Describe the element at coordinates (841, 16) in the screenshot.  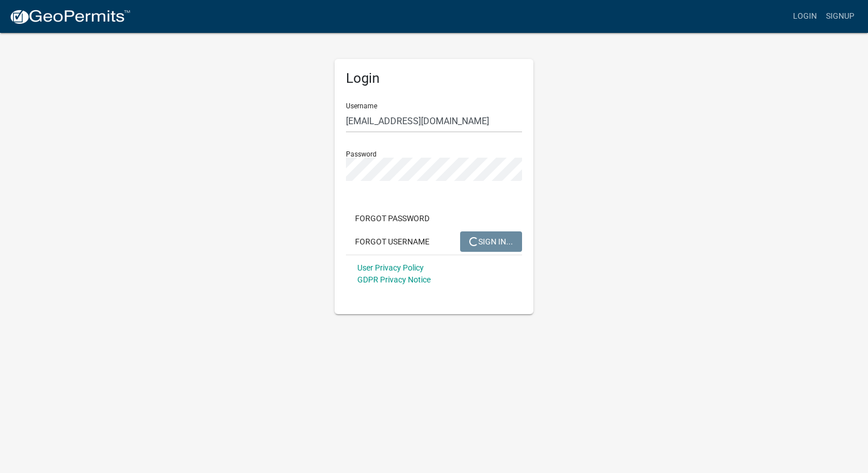
I see `a: Signup` at that location.